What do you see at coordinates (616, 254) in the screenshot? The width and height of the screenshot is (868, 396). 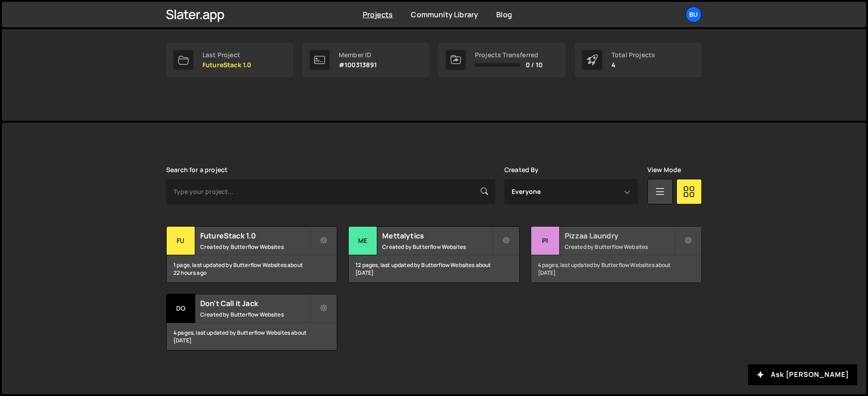 I see `a: Pi Pizzaa Laundry Created by Butterflow Websites 4 pages, last updated by Butterflow Websites abo...` at bounding box center [616, 254].